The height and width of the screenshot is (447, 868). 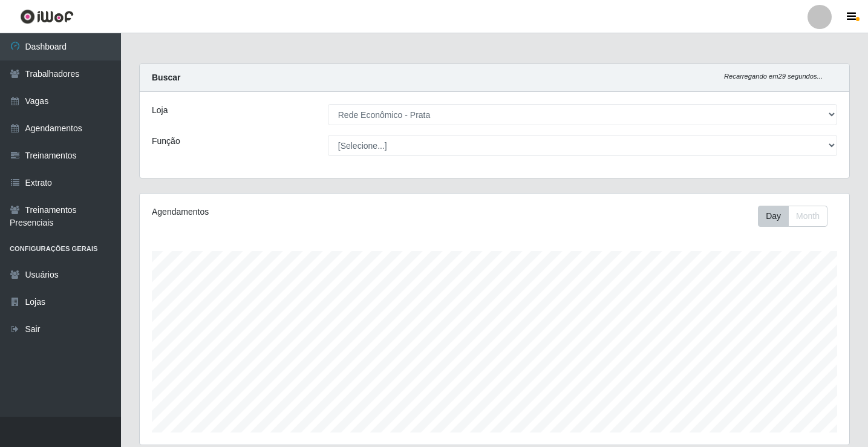 What do you see at coordinates (289, 211) in the screenshot?
I see `div: Agendamentos` at bounding box center [289, 211].